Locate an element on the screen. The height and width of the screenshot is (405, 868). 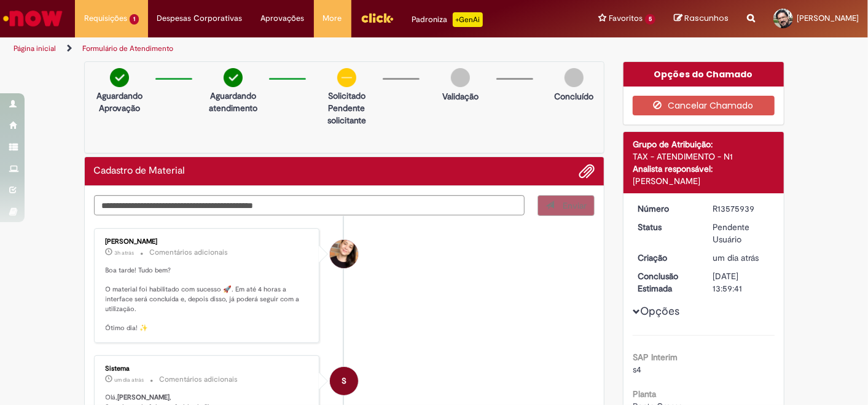
a: Rascunhos is located at coordinates (700, 18).